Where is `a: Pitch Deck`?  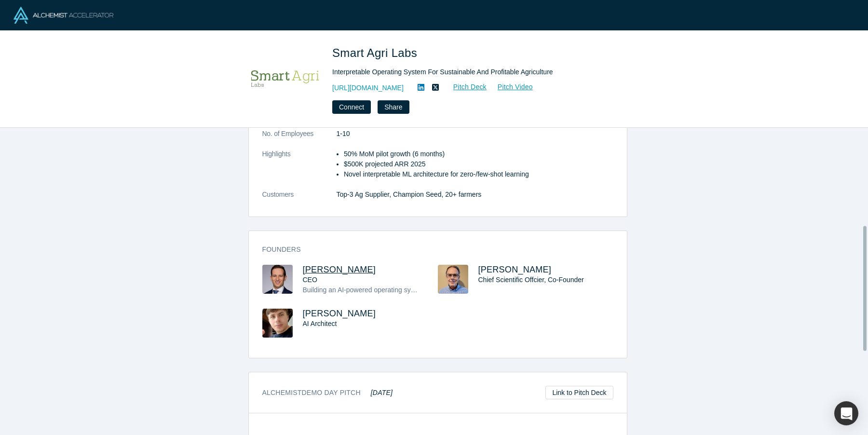 a: Pitch Deck is located at coordinates (465, 87).